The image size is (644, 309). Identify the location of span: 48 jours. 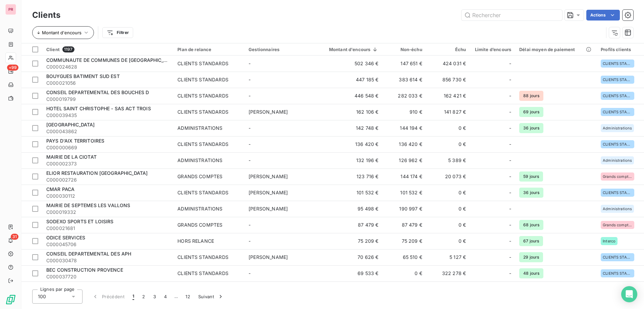
(531, 273).